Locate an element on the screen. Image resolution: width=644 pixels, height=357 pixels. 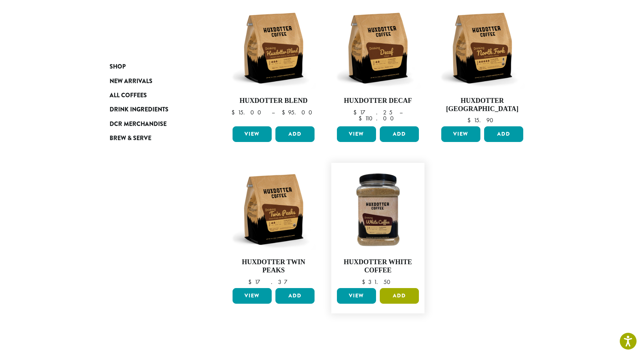
h4: Huxdotter Decaf is located at coordinates (378, 101).